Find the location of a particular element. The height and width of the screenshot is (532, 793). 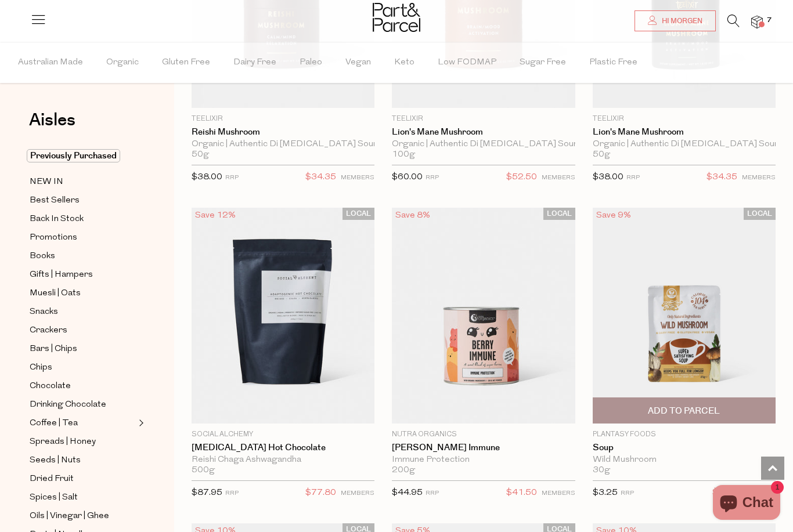

img: Soup is located at coordinates (684, 315).